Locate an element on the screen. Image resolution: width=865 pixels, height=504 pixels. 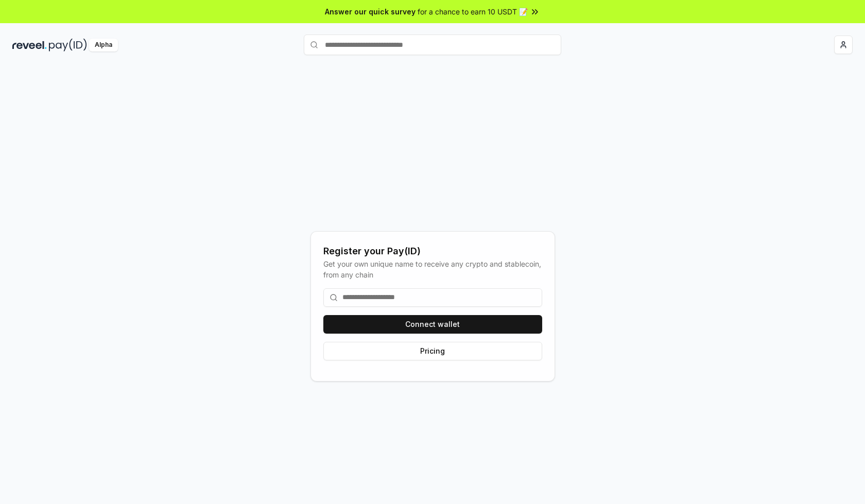
button: Pricing is located at coordinates (432, 351).